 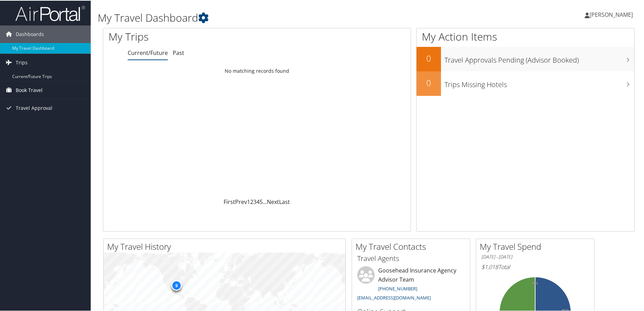 What do you see at coordinates (21, 62) in the screenshot?
I see `span: Trips` at bounding box center [21, 62].